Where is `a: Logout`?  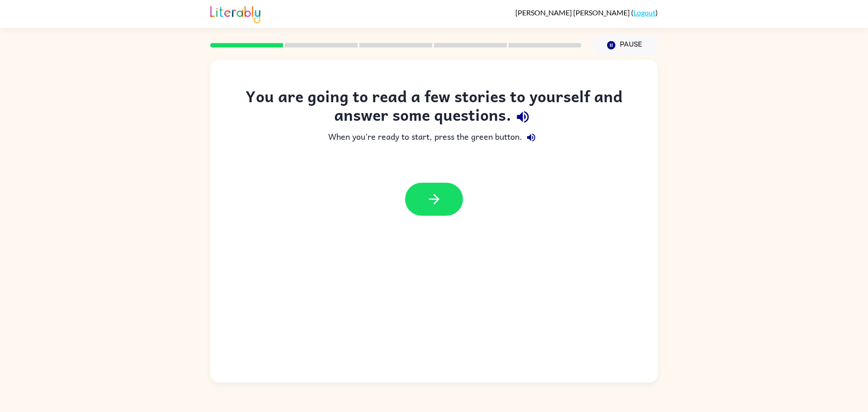
a: Logout is located at coordinates (644, 12).